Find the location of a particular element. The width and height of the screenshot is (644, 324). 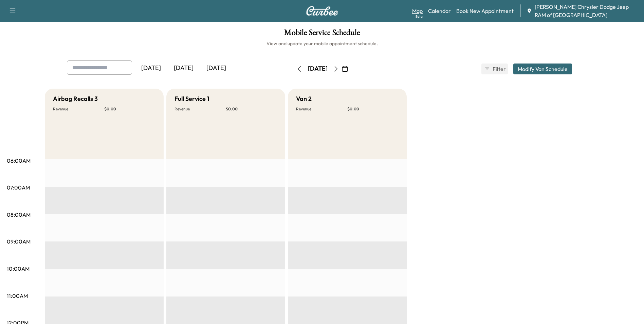

img: Curbee Logo is located at coordinates (322, 11).